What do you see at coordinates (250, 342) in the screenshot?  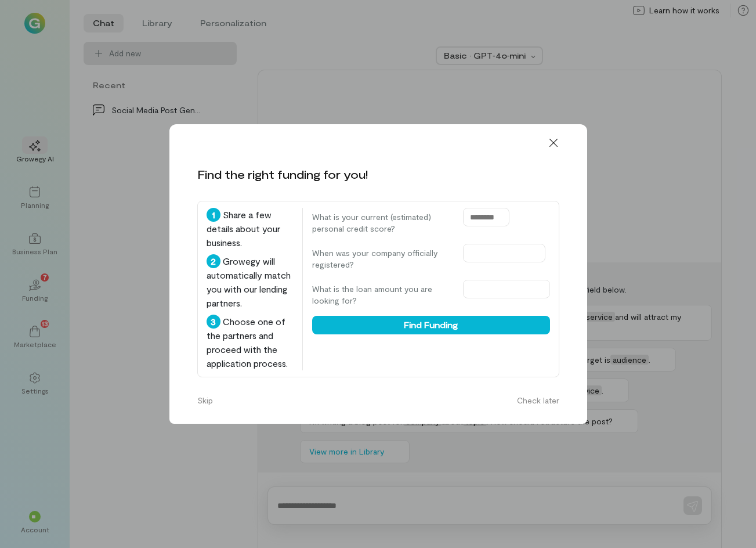 I see `div: Choose one of the partners and proceed with the application process.` at bounding box center [250, 342].